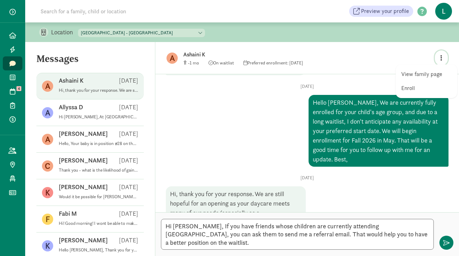 Image resolution: width=459 pixels, height=256 pixels. I want to click on p: Hi, thank you for your response. We are still hopeful for an opening as your daycare meets many o..., so click(98, 90).